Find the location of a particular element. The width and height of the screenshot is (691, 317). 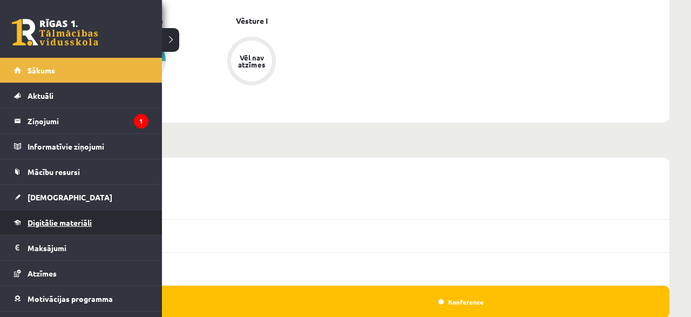

a: Aktuāli is located at coordinates (81, 96).